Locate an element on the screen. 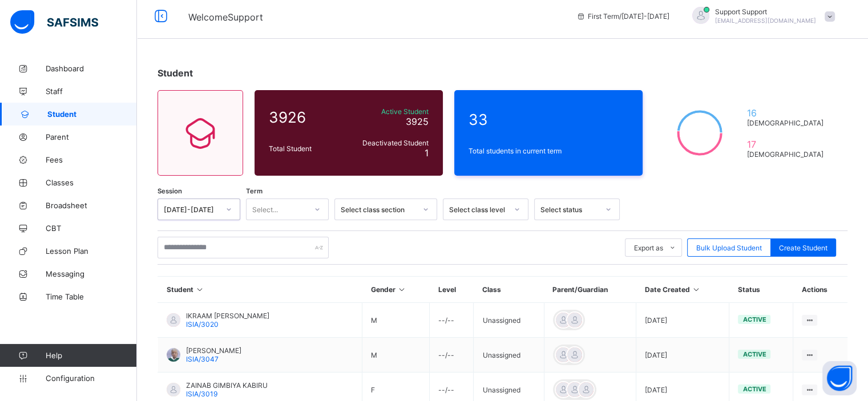 This screenshot has width=868, height=401. span: CBT is located at coordinates (91, 228).